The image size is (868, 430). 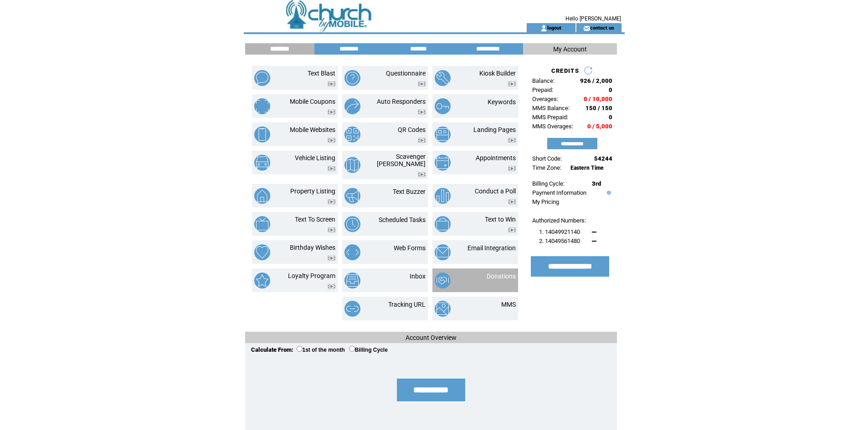 I want to click on span: 2. 14049561480, so click(x=559, y=241).